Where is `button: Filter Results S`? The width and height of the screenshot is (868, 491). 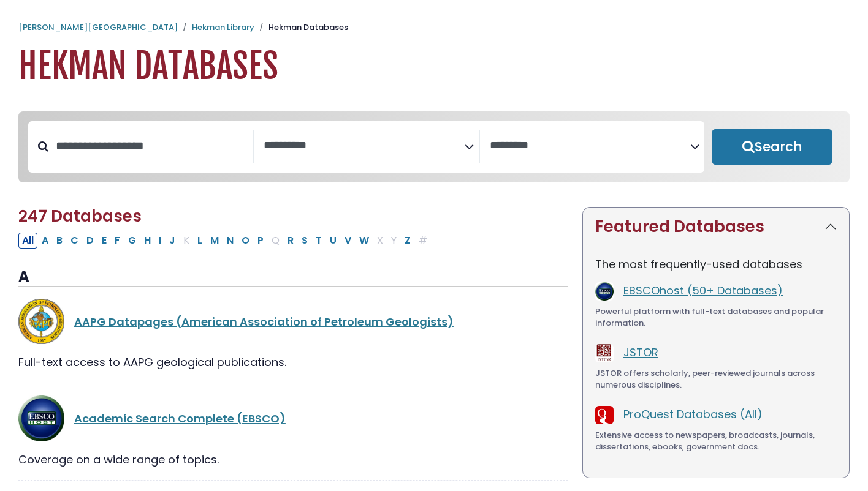 button: Filter Results S is located at coordinates (304, 241).